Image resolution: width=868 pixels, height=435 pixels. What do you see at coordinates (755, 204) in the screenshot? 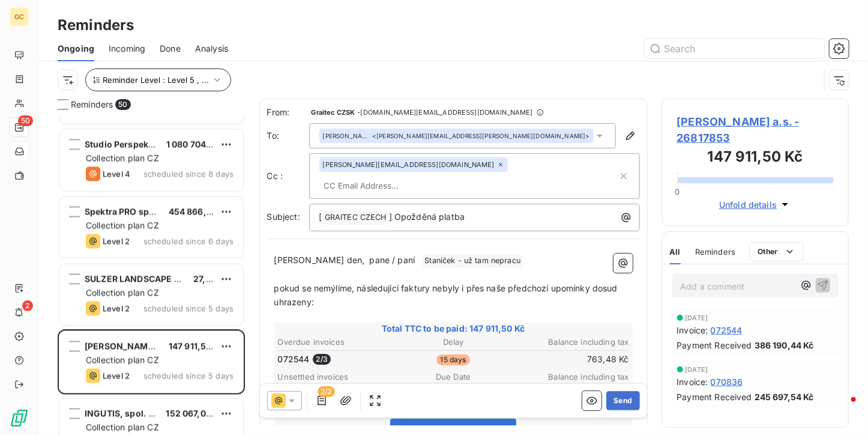
I see `button: Unfold details` at bounding box center [755, 204].